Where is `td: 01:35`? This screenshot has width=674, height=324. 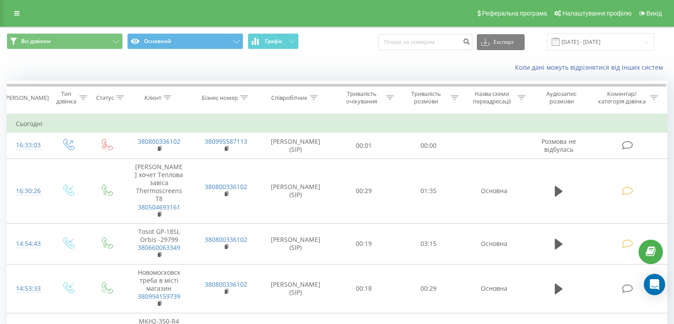 td: 01:35 is located at coordinates (428, 191).